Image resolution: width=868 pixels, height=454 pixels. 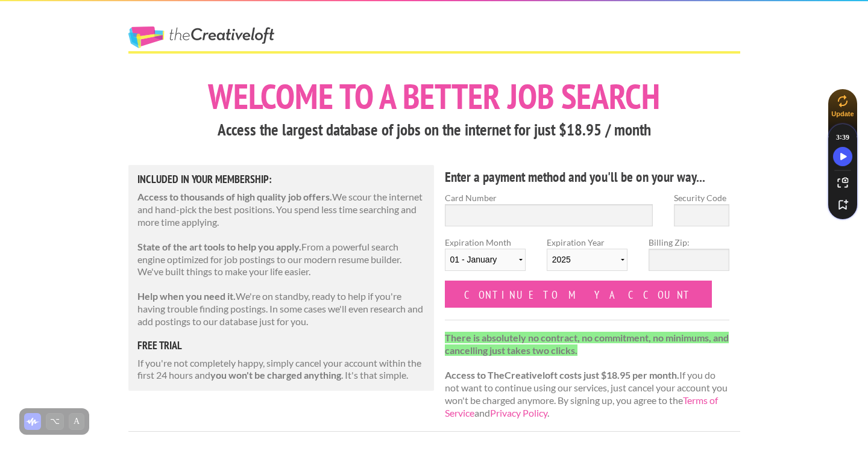 I want to click on h4: Enter a payment method and you'll be on your way..., so click(x=587, y=177).